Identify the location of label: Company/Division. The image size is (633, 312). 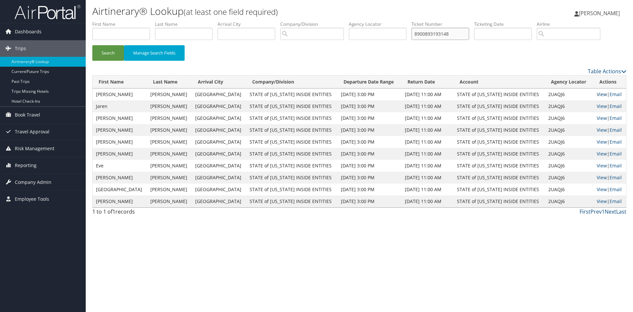
(315, 24).